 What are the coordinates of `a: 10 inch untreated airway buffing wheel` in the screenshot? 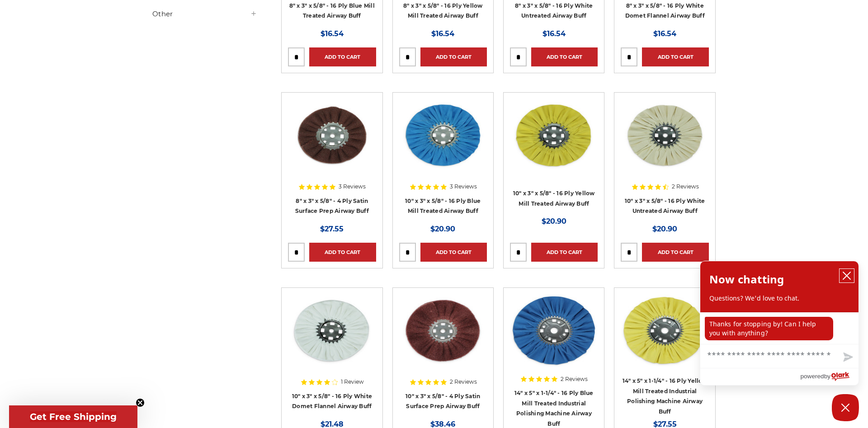 It's located at (665, 157).